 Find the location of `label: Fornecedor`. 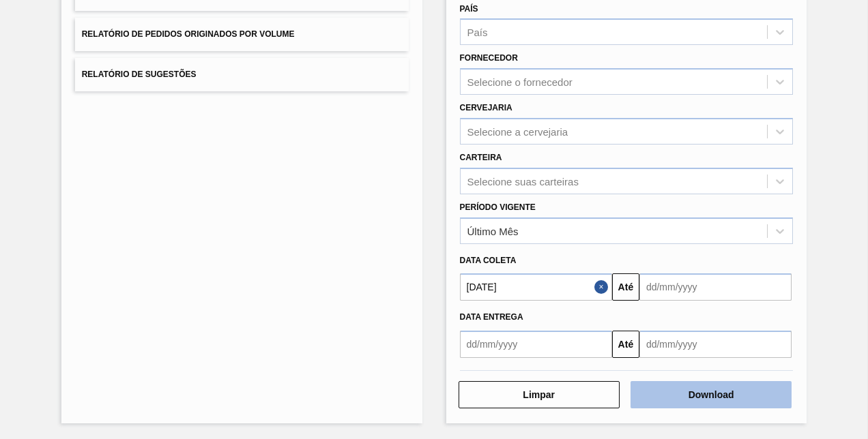

label: Fornecedor is located at coordinates (489, 58).